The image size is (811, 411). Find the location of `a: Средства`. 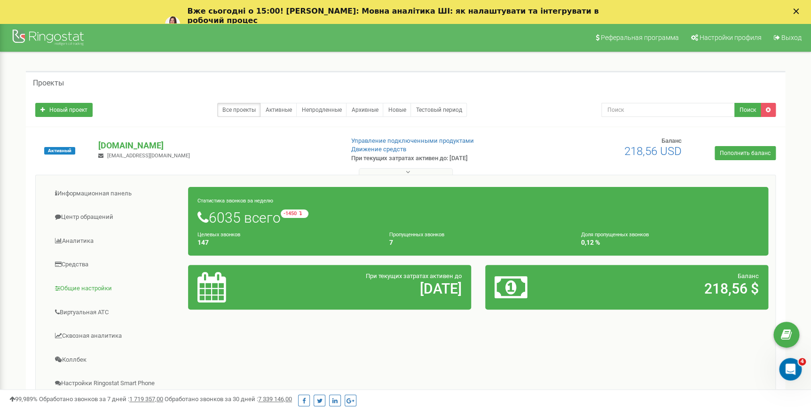

a: Средства is located at coordinates (116, 265).